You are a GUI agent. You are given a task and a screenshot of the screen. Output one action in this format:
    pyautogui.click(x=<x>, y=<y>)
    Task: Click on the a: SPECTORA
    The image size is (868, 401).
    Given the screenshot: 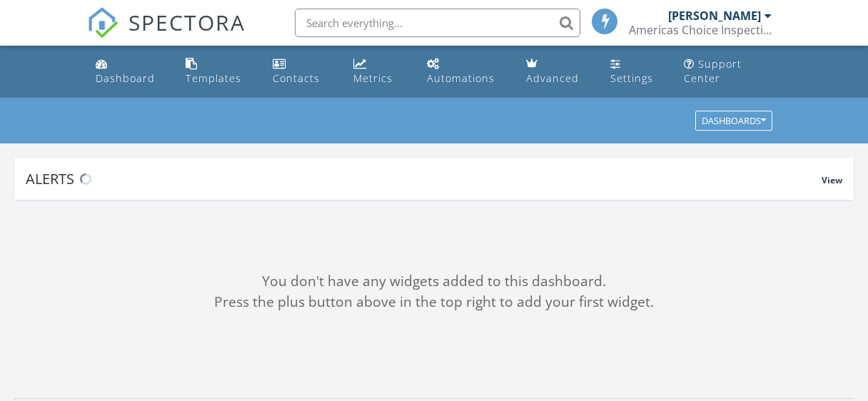 What is the action you would take?
    pyautogui.click(x=166, y=34)
    